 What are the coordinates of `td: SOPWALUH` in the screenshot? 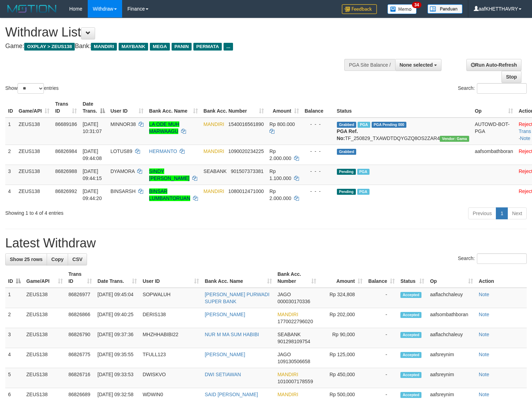 It's located at (171, 298).